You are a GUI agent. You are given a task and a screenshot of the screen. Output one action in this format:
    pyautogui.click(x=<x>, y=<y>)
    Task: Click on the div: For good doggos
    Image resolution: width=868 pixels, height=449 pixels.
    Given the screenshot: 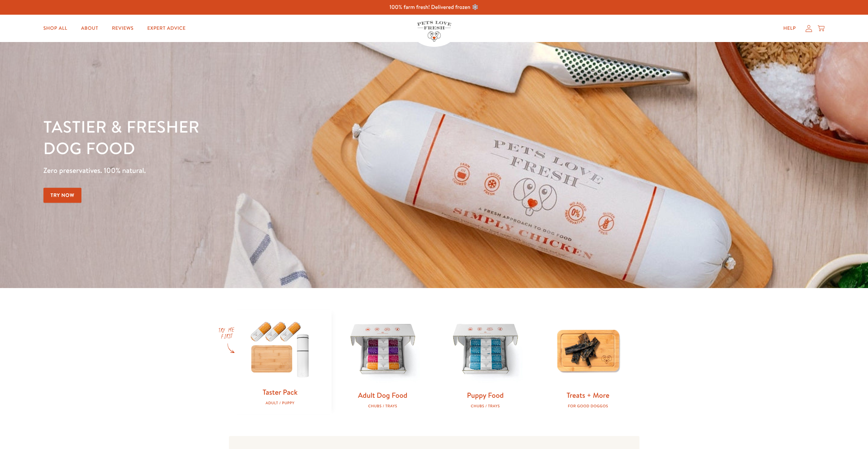 What is the action you would take?
    pyautogui.click(x=588, y=406)
    